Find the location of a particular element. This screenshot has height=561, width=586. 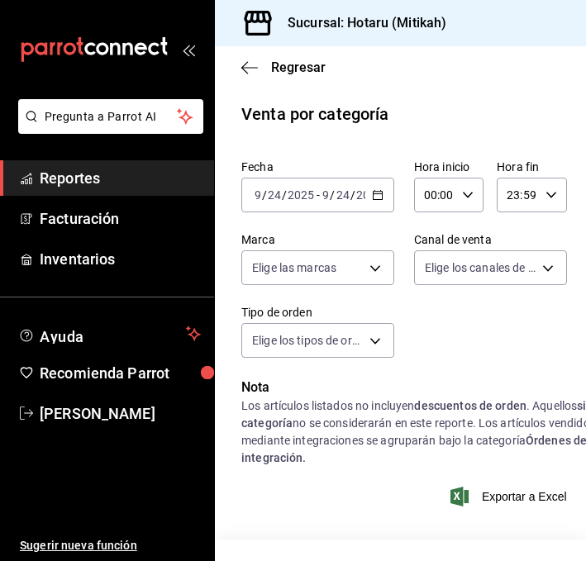

button: open_drawer_menu is located at coordinates (188, 50).